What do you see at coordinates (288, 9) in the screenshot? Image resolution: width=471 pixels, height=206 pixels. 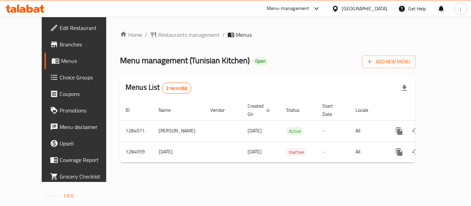 I see `div: Menu-management` at bounding box center [288, 9].